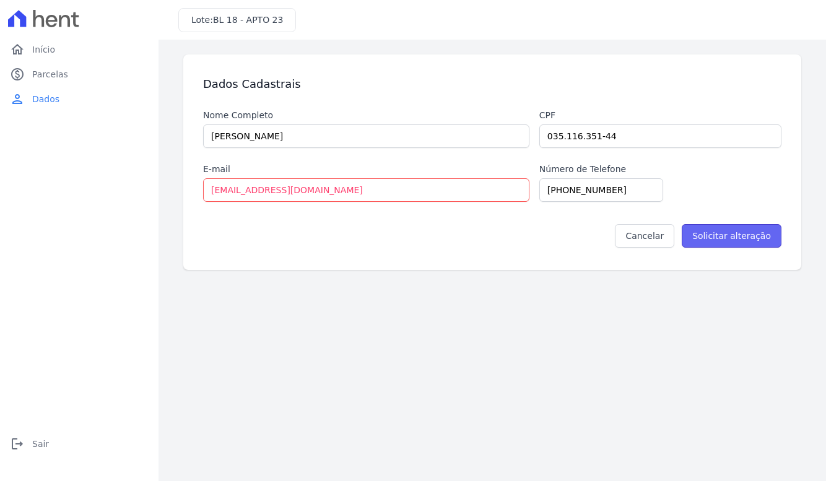 The width and height of the screenshot is (826, 481). I want to click on i: home, so click(17, 50).